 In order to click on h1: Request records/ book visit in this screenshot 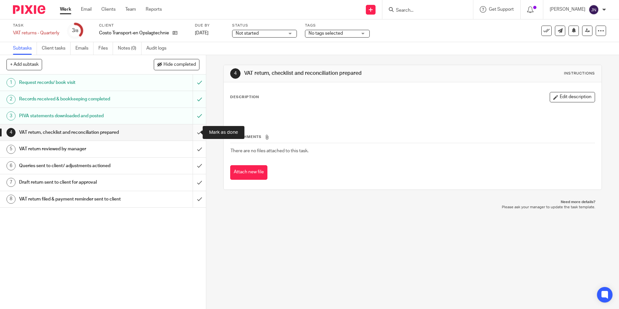, I will do `click(75, 83)`.